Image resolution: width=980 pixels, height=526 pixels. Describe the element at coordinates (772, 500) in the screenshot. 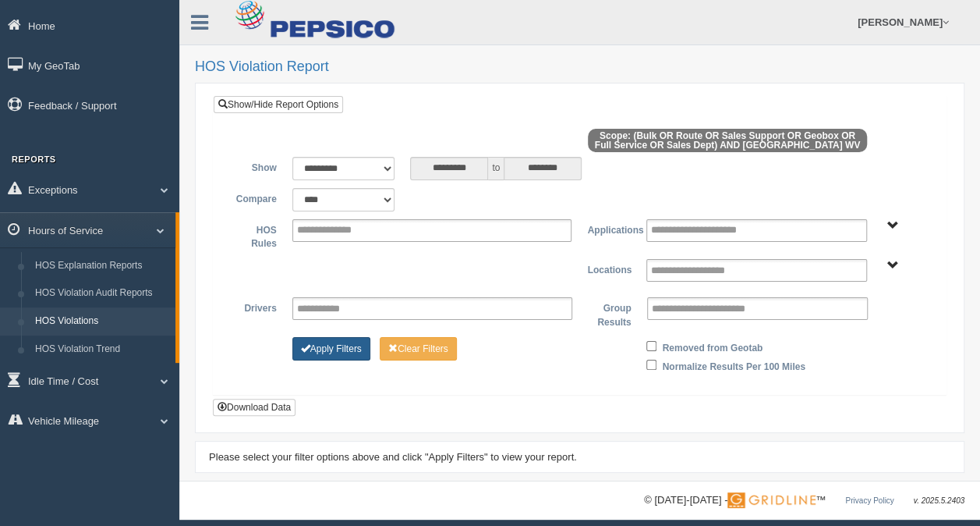

I see `img: Gridline` at that location.